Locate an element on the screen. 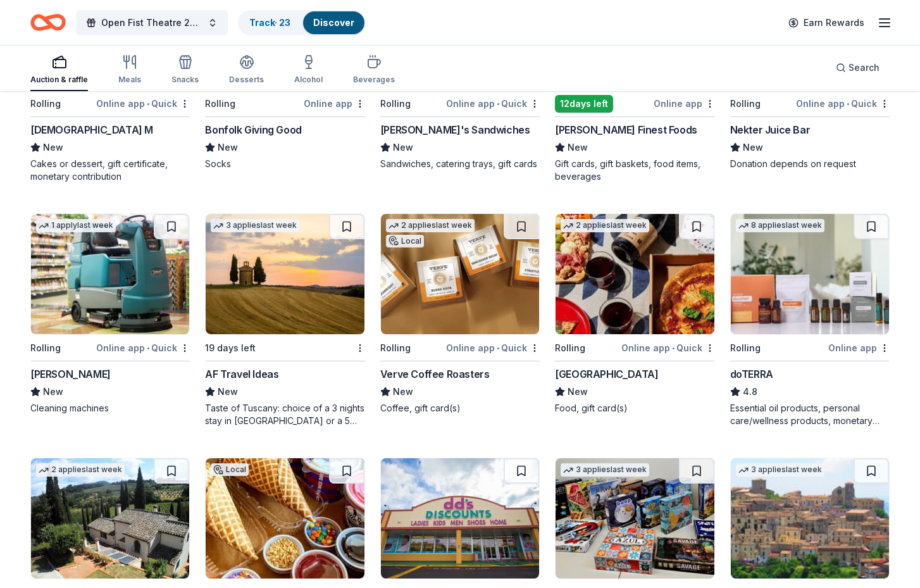  div: Donation depends on request is located at coordinates (810, 164).